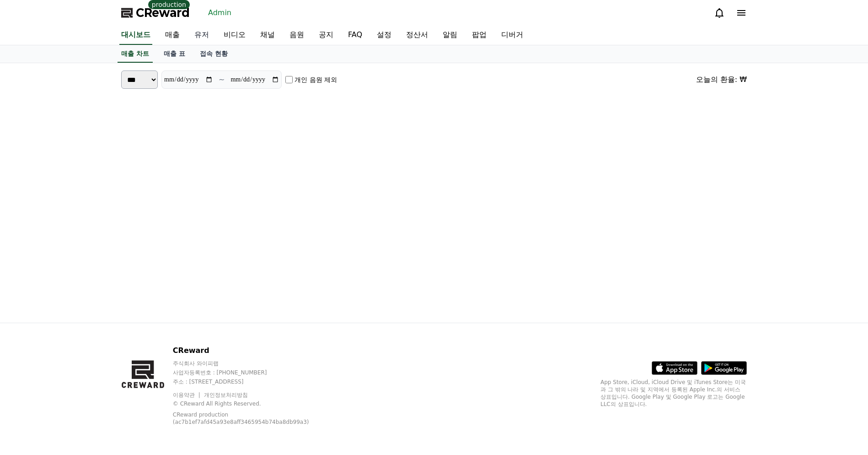 This screenshot has height=455, width=868. Describe the element at coordinates (187, 395) in the screenshot. I see `a: 이용약관` at that location.